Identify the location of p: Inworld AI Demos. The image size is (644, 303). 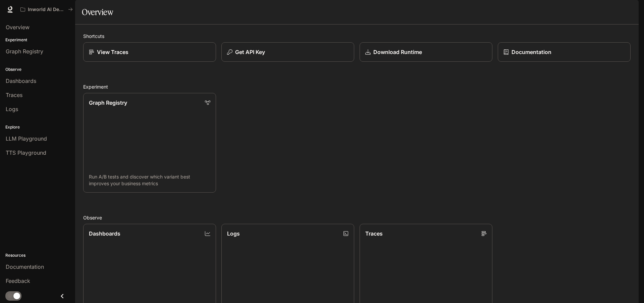
(47, 9).